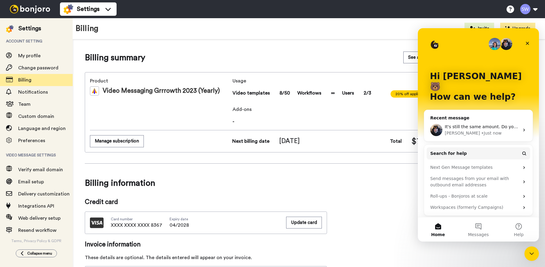 This screenshot has height=267, width=545. I want to click on span: Workflows, so click(309, 93).